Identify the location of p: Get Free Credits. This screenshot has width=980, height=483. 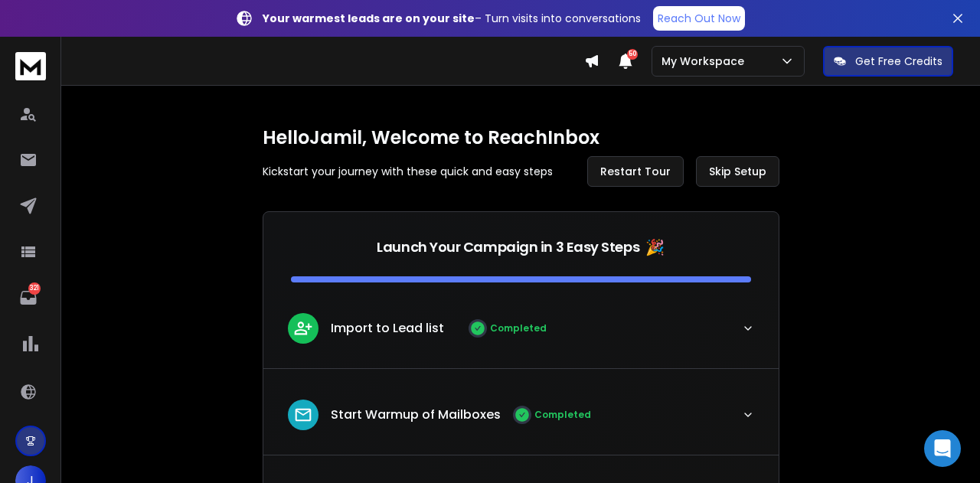
(899, 61).